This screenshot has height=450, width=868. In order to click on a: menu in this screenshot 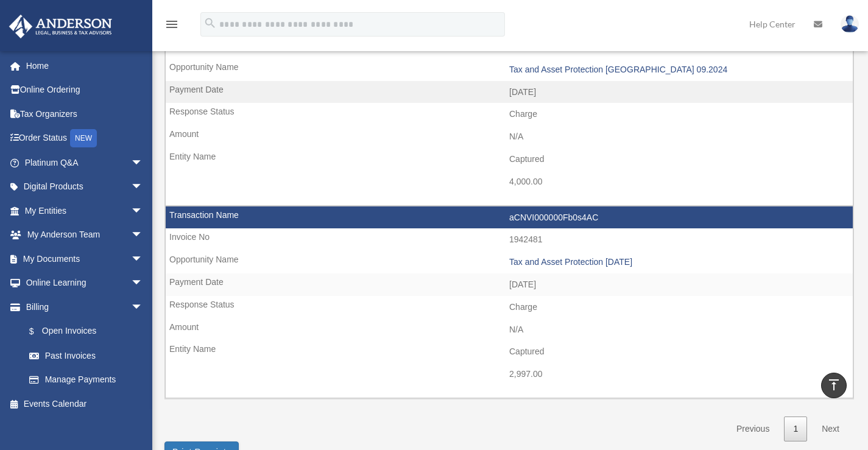, I will do `click(171, 26)`.